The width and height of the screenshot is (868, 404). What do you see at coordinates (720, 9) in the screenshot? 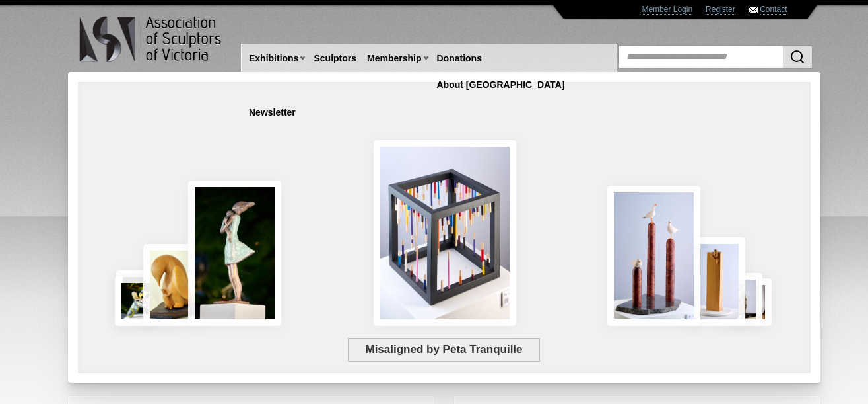
I see `a: Register` at bounding box center [720, 9].